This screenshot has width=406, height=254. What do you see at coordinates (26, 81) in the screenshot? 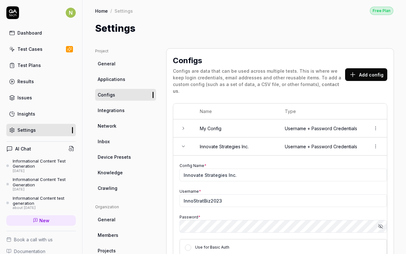
I see `div: Results` at bounding box center [26, 81].